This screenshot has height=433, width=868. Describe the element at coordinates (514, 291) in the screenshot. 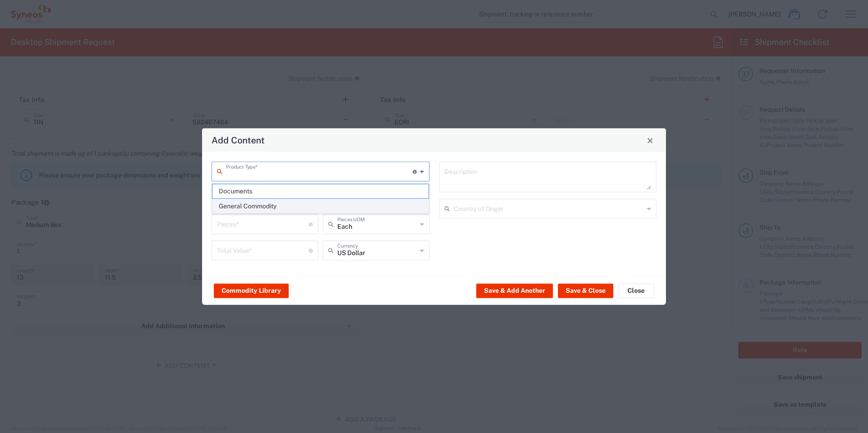

I see `button: Save & Add Another` at that location.